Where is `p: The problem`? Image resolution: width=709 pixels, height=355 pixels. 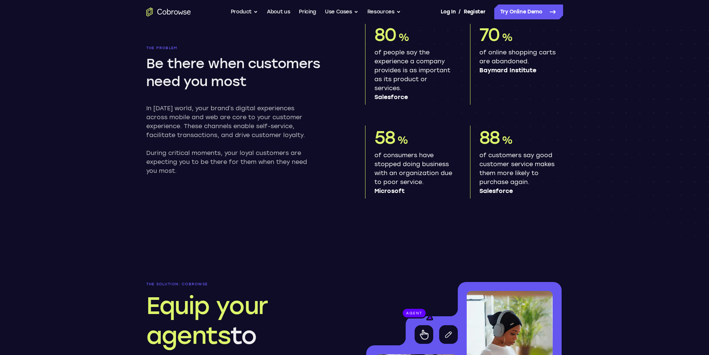
p: The problem is located at coordinates (245, 48).